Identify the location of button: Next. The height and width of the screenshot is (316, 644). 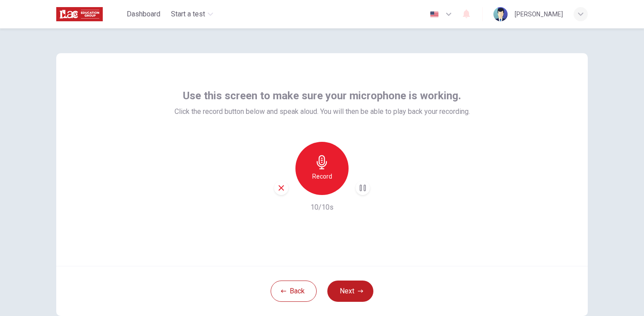
(350, 291).